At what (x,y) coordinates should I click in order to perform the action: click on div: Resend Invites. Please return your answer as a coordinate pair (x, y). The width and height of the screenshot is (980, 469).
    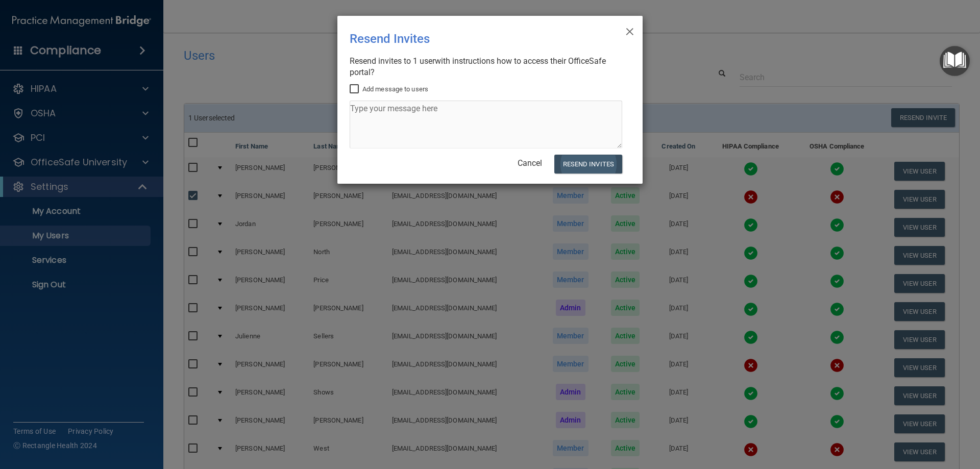
    Looking at the image, I should click on (469, 39).